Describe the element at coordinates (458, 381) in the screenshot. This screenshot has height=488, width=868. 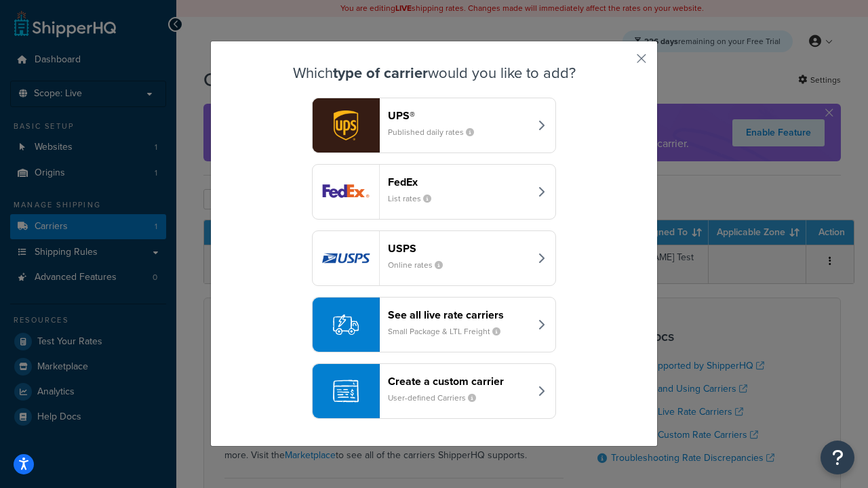
I see `header: Create a custom carrier` at that location.